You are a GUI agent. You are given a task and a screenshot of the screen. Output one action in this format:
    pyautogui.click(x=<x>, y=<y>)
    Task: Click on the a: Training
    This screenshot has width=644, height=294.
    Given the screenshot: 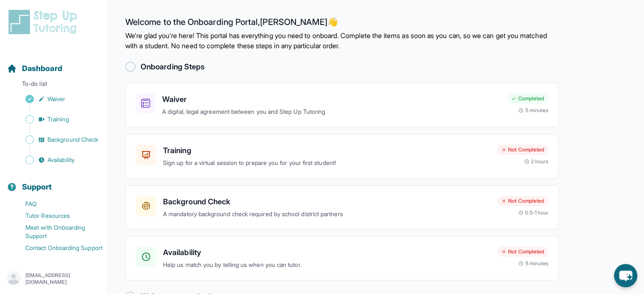 What is the action you would take?
    pyautogui.click(x=57, y=119)
    